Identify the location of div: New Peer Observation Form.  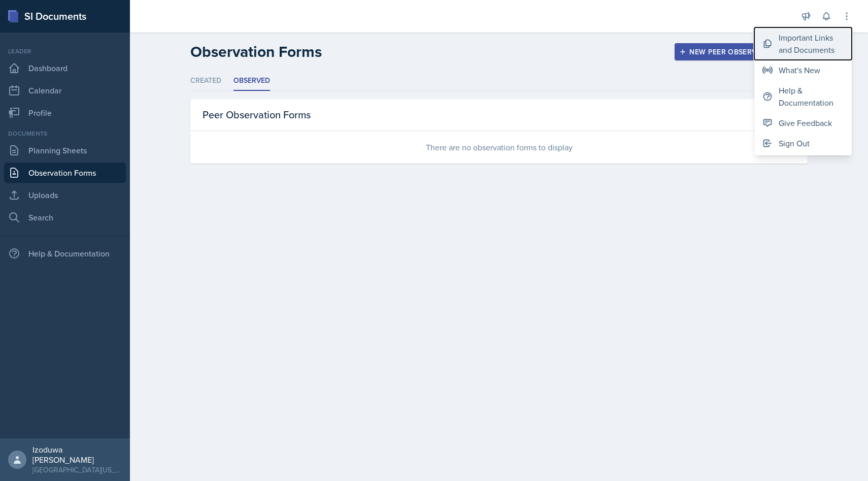
(741, 52).